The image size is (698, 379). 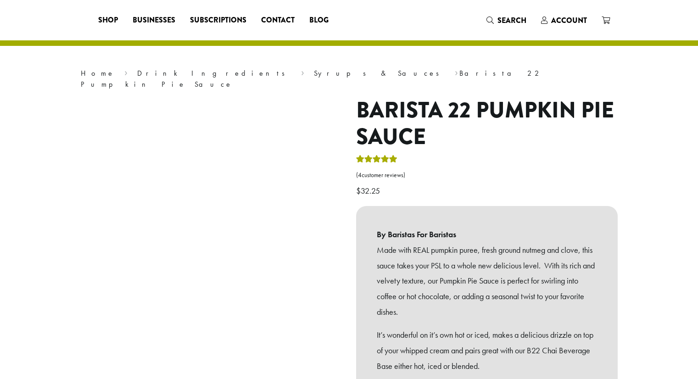 I want to click on nav: Breadcrumb, so click(x=349, y=79).